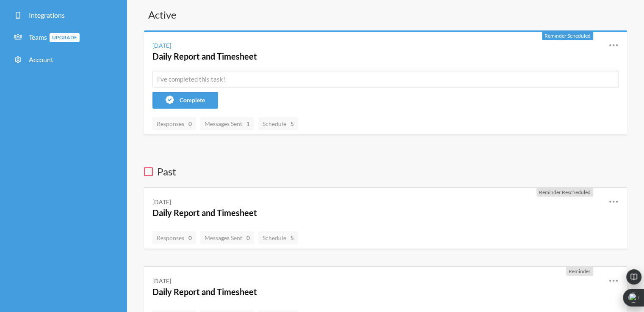 The image size is (644, 312). Describe the element at coordinates (41, 59) in the screenshot. I see `span: Account` at that location.